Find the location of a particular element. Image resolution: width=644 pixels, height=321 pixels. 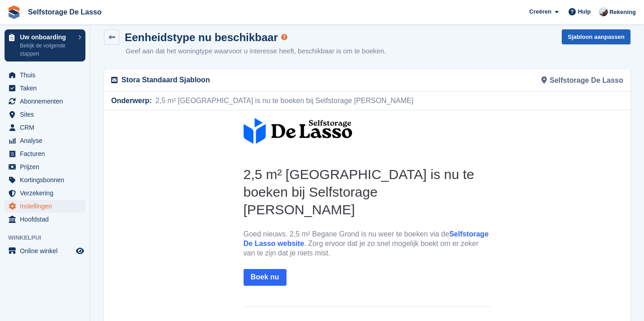

span: Abonnementen is located at coordinates (47, 102).